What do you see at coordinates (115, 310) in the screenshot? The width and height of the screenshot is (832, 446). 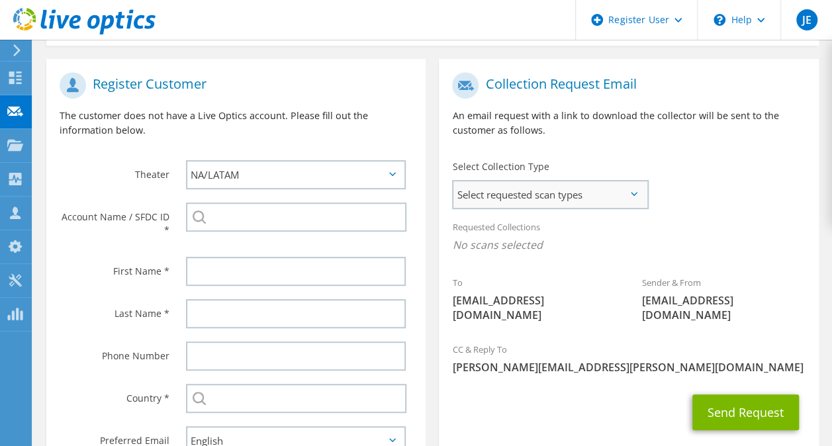 I see `label: Last Name *` at bounding box center [115, 310].